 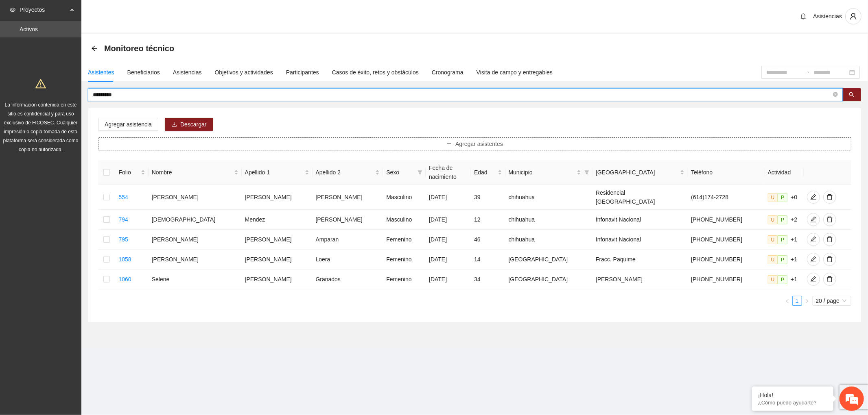 What do you see at coordinates (348, 173) in the screenshot?
I see `th: Apellido 2` at bounding box center [348, 173].